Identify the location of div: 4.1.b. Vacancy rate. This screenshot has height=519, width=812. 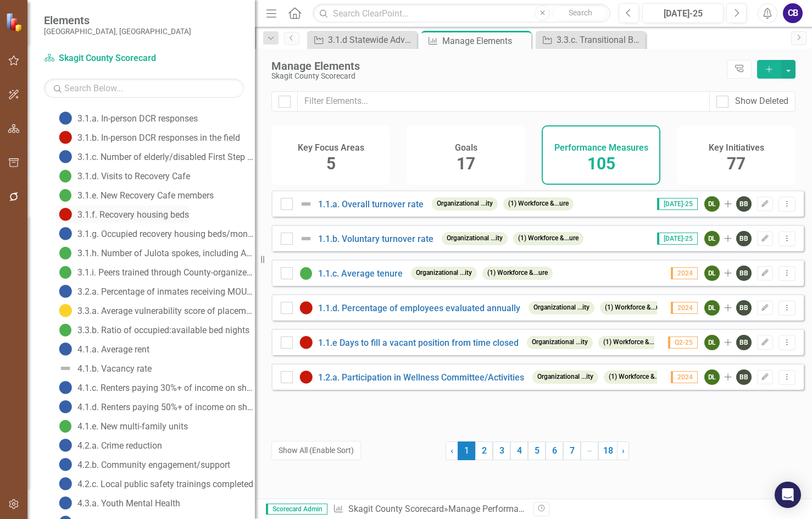
(114, 369).